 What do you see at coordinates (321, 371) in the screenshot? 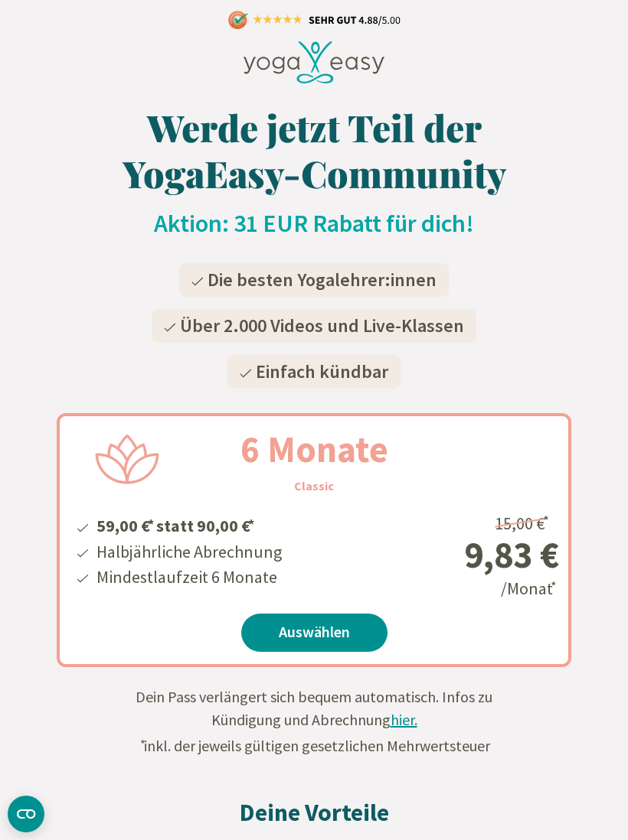
I see `span: Einfach kündbar` at bounding box center [321, 371].